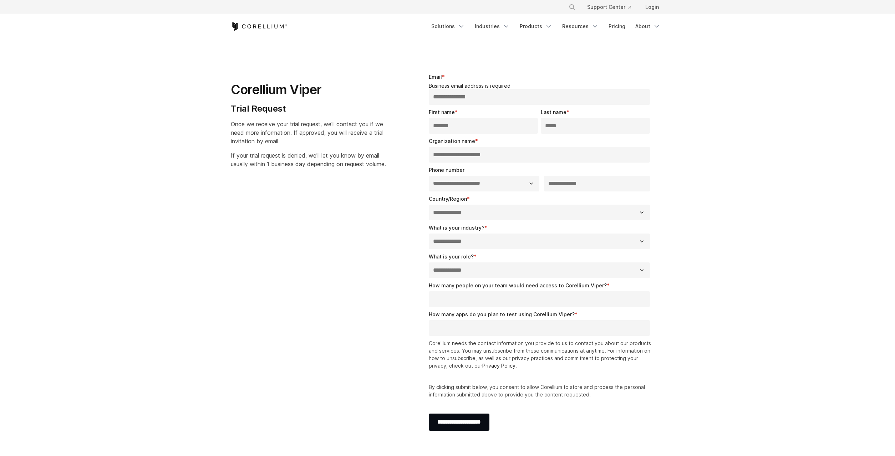  I want to click on a: Products, so click(536, 26).